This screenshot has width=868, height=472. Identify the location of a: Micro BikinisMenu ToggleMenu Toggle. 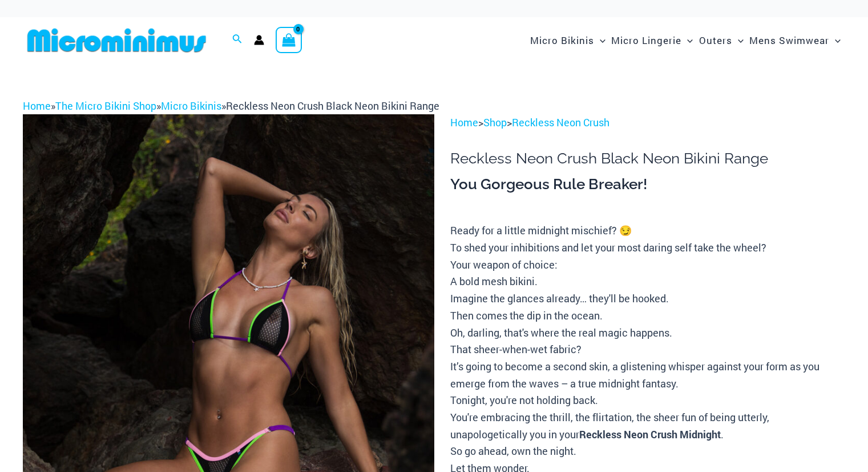
(568, 40).